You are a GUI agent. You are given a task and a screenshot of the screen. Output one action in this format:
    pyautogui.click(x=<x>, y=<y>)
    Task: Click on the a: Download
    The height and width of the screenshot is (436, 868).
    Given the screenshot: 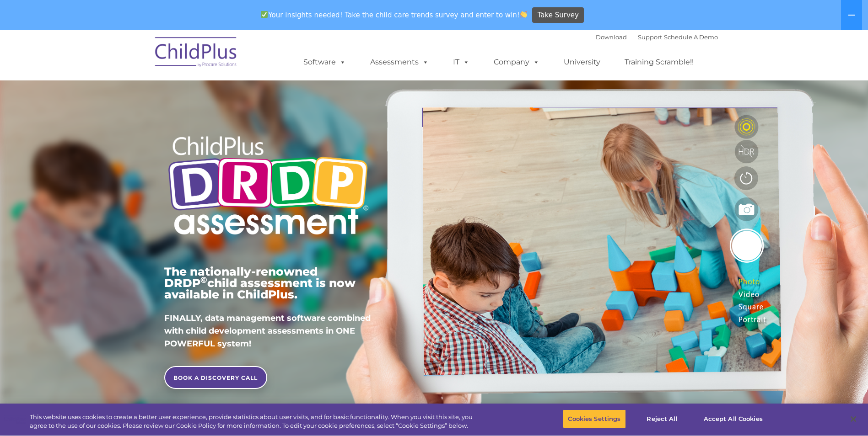 What is the action you would take?
    pyautogui.click(x=611, y=37)
    